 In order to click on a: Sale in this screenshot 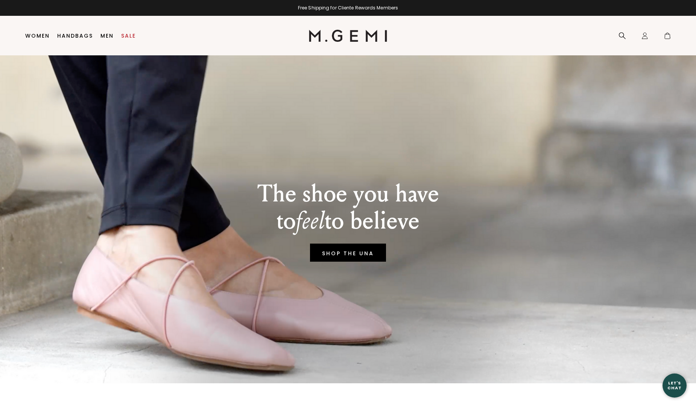, I will do `click(128, 36)`.